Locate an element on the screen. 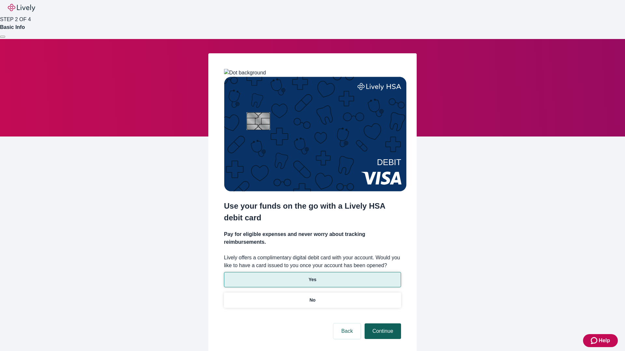  img: Lively is located at coordinates (21, 8).